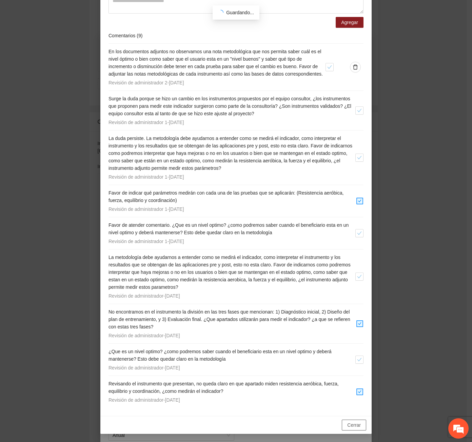 The height and width of the screenshot is (442, 472). What do you see at coordinates (221, 13) in the screenshot?
I see `span: loading` at bounding box center [221, 13].